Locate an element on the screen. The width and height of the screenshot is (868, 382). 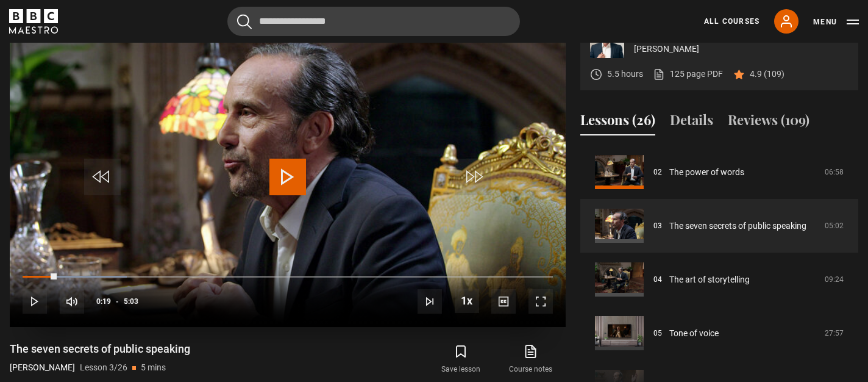
a: Tone of voice is located at coordinates (694, 334).